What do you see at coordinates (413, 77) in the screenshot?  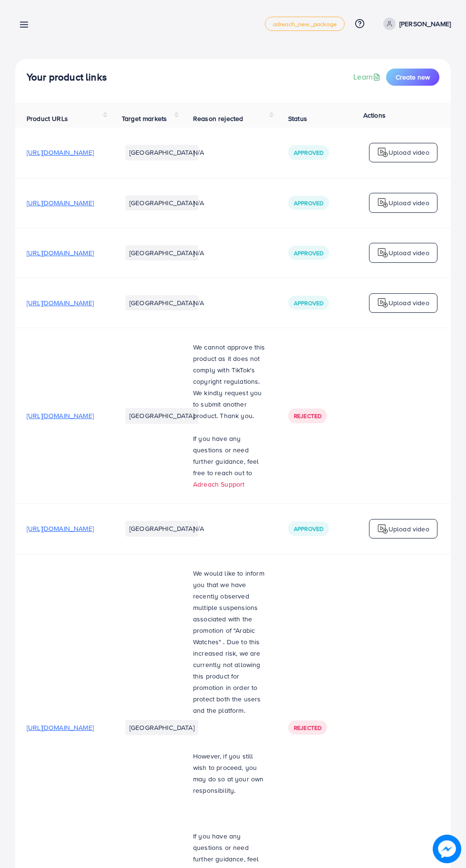 I see `button: Create new` at bounding box center [413, 77].